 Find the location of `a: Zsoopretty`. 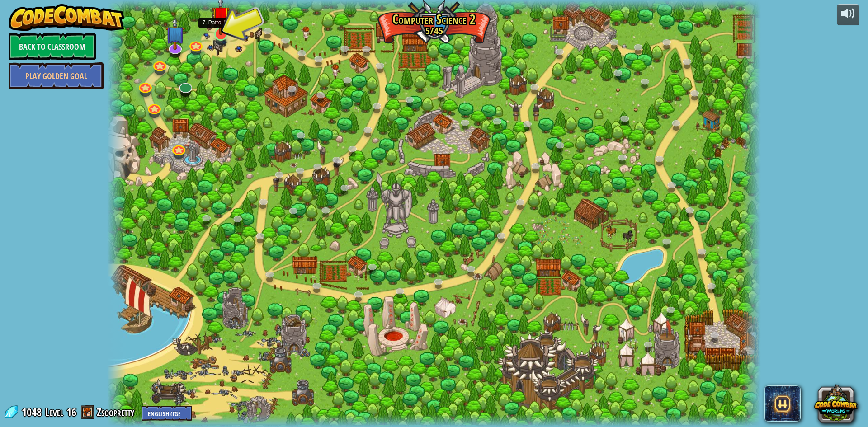

a: Zsoopretty is located at coordinates (117, 412).